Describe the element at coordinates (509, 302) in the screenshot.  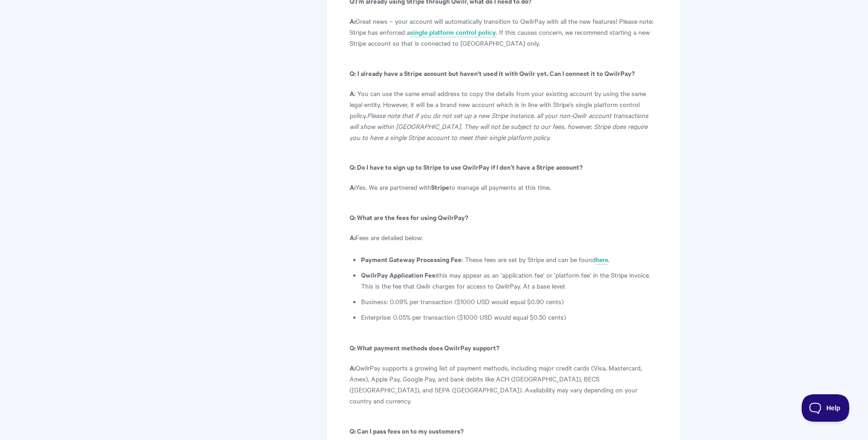
I see `li: Business: 0.09% per transaction ($1000 USD would equal $0.90 cents)` at that location.